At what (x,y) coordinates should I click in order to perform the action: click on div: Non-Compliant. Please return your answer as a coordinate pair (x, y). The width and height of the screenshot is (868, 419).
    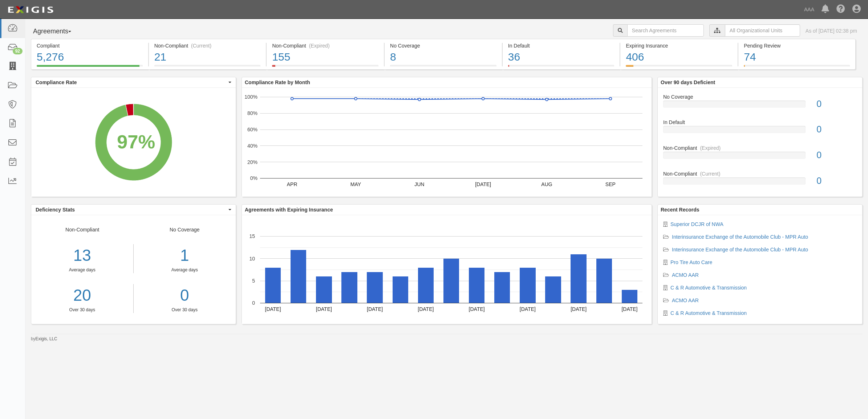
    Looking at the image, I should click on (760, 148).